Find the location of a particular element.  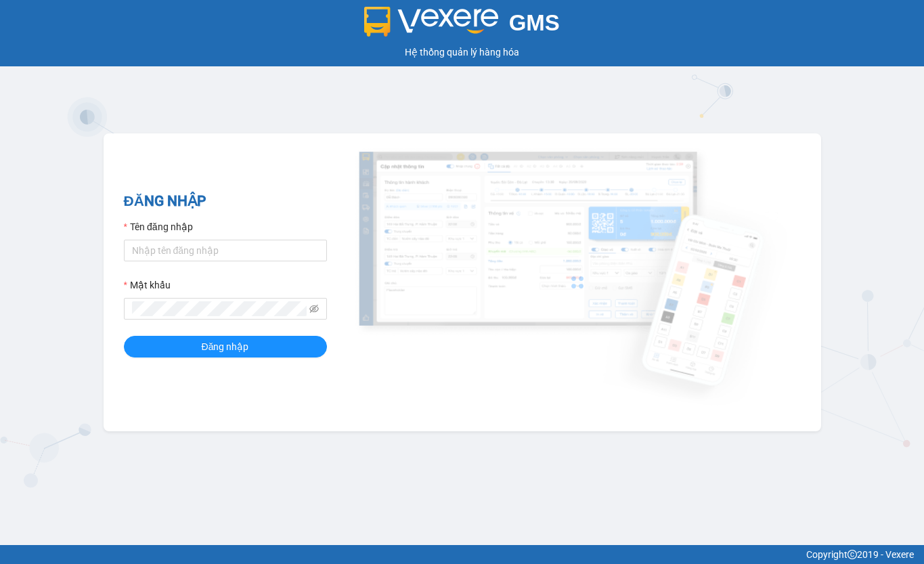

img: logo 2 is located at coordinates (432, 21).